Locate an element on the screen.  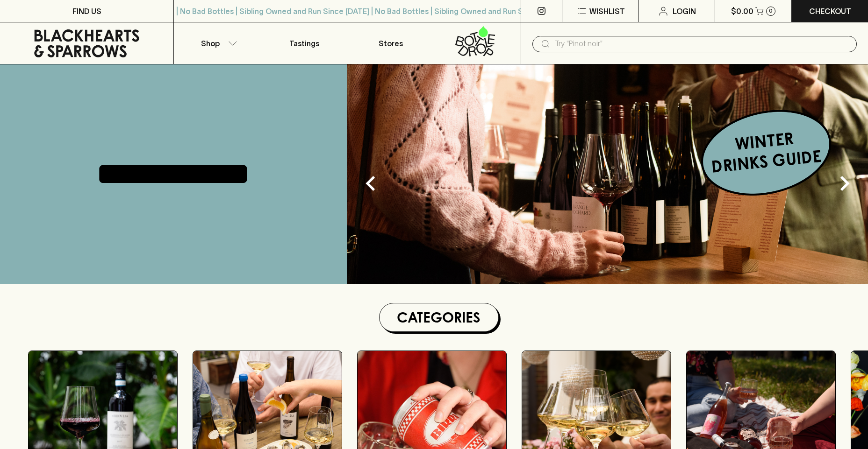
p: $0.00 is located at coordinates (743, 11).